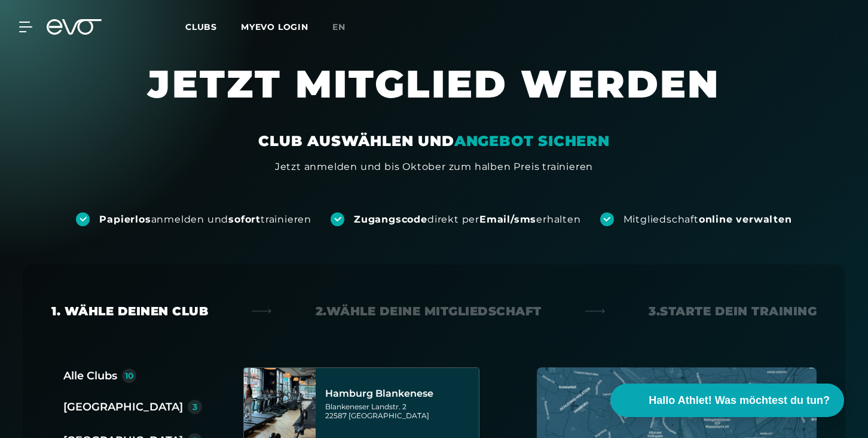  Describe the element at coordinates (532, 141) in the screenshot. I see `em: ANGEBOT SICHERN` at that location.